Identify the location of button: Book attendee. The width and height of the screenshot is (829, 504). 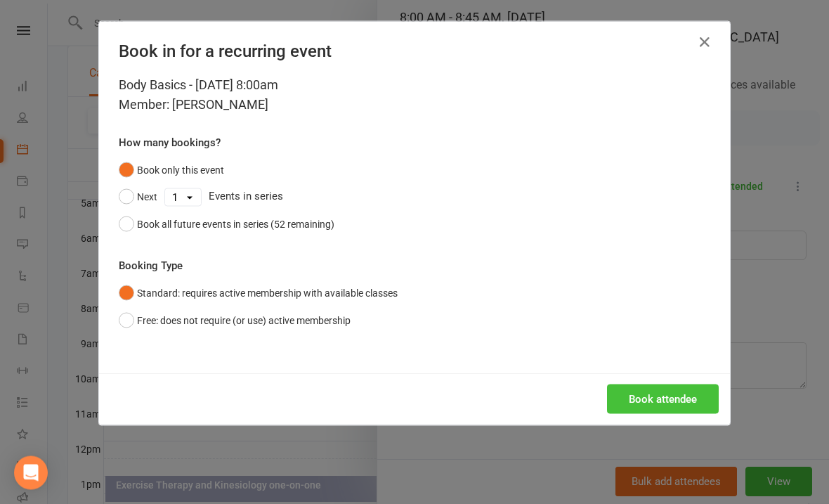
(662, 399).